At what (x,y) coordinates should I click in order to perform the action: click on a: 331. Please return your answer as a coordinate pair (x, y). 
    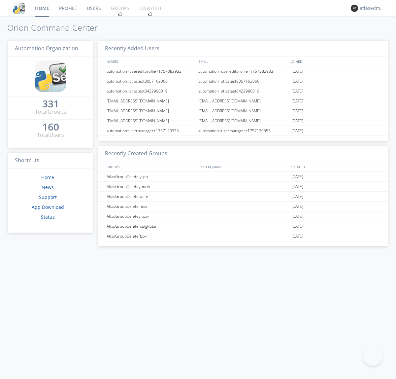
    Looking at the image, I should click on (51, 104).